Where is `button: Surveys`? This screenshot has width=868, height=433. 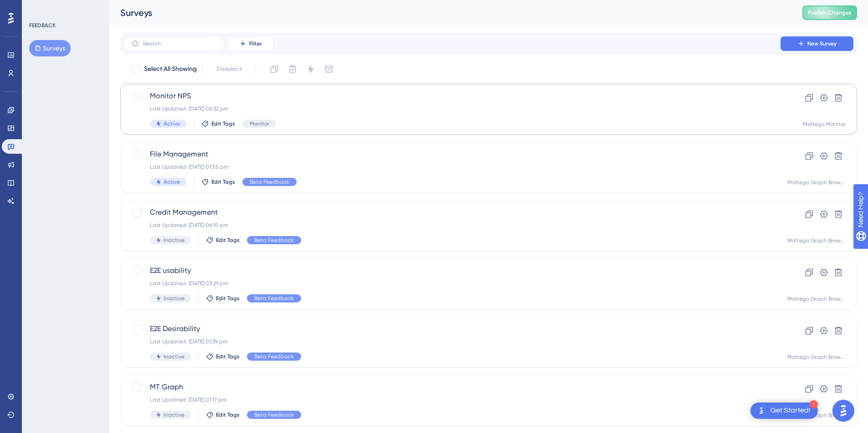
button: Surveys is located at coordinates (50, 48).